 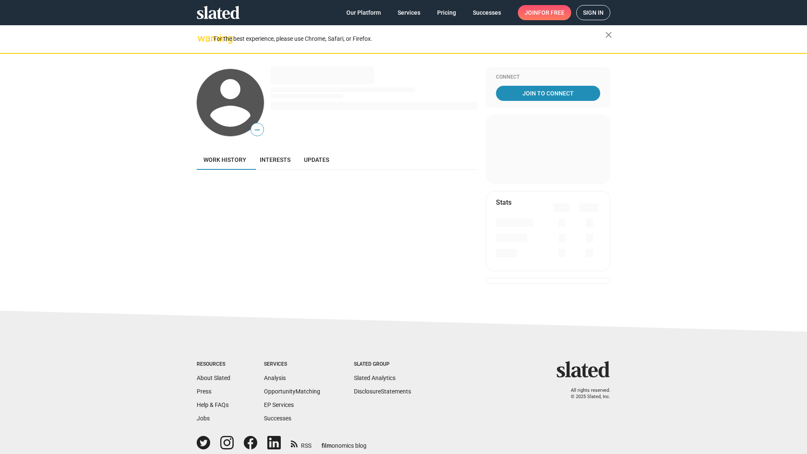 What do you see at coordinates (409, 13) in the screenshot?
I see `span: Services` at bounding box center [409, 13].